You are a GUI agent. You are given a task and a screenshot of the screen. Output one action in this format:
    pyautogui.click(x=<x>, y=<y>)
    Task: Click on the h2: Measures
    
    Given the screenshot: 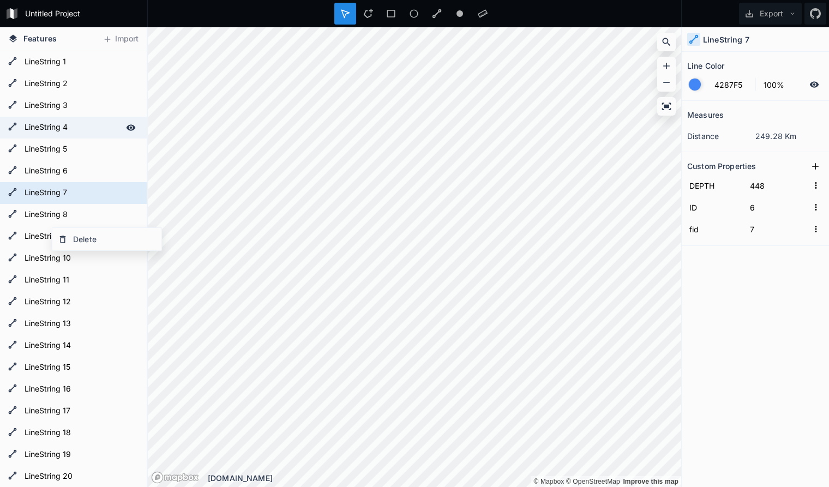 What is the action you would take?
    pyautogui.click(x=705, y=114)
    